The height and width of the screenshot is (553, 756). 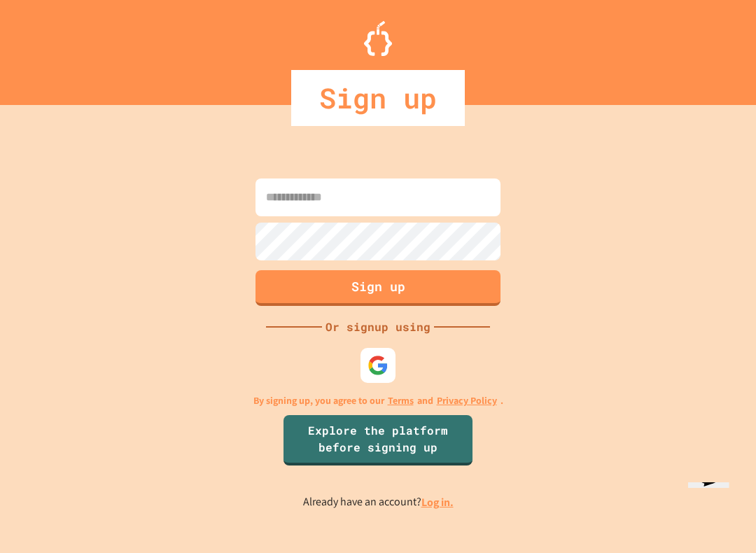 I want to click on div: Sign up, so click(x=378, y=98).